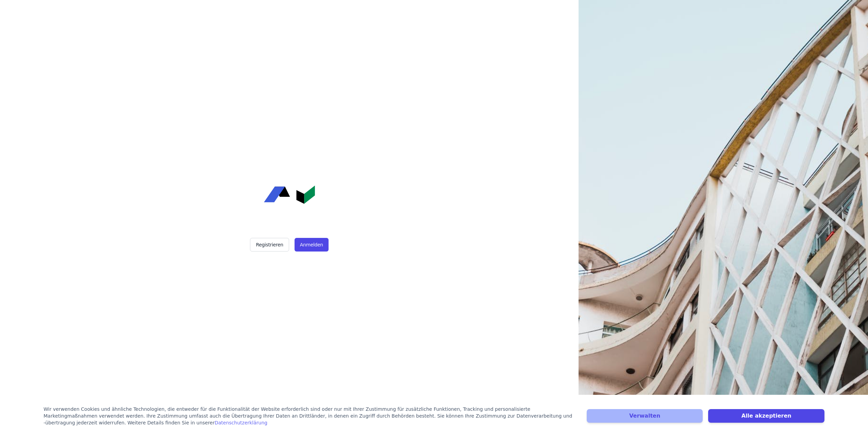  I want to click on img: Concular, so click(290, 195).